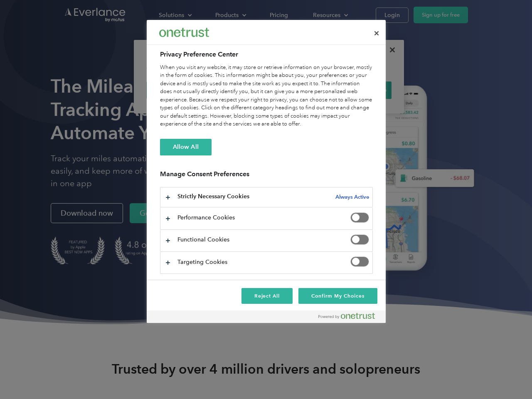 This screenshot has height=399, width=532. I want to click on button: Confirm My Choices, so click(338, 296).